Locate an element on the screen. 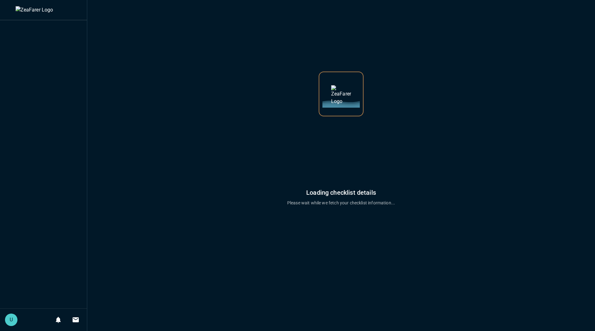 The width and height of the screenshot is (595, 331). button: Notifications is located at coordinates (58, 320).